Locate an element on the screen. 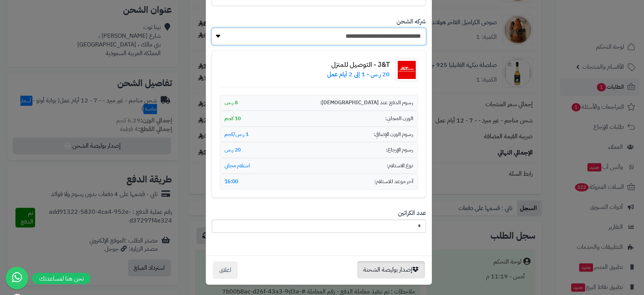 The image size is (644, 295). span: نوع الاستلام: is located at coordinates (400, 166).